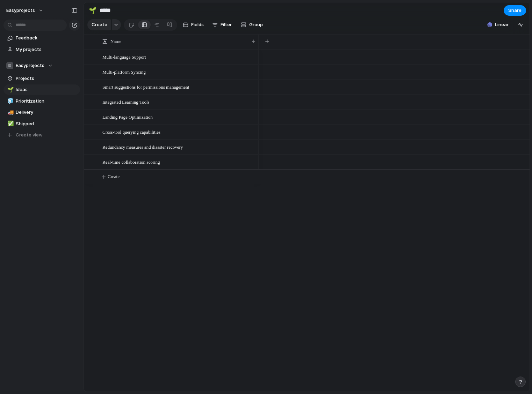 The width and height of the screenshot is (532, 394). Describe the element at coordinates (41, 112) in the screenshot. I see `a: 🚚Delivery` at that location.